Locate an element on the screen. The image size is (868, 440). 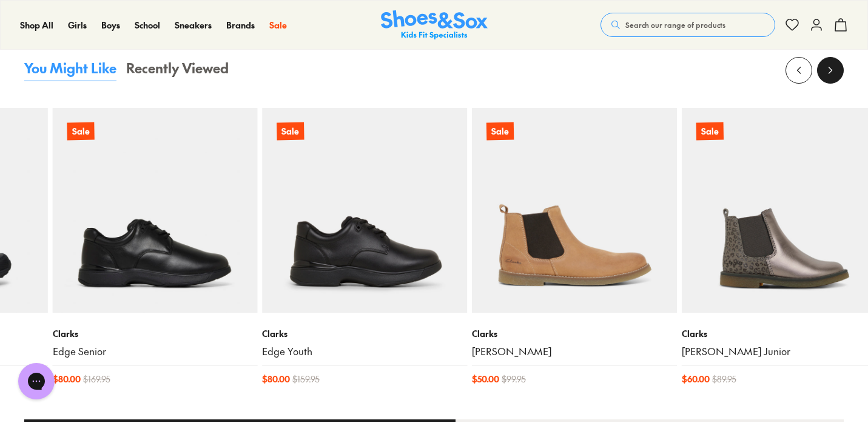
span: $ 89.95 is located at coordinates (725, 379).